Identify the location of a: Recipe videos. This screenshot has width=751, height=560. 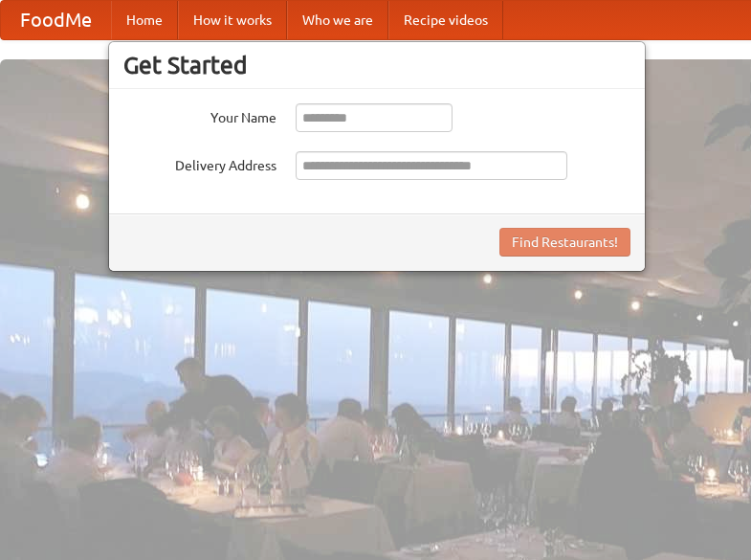
(446, 20).